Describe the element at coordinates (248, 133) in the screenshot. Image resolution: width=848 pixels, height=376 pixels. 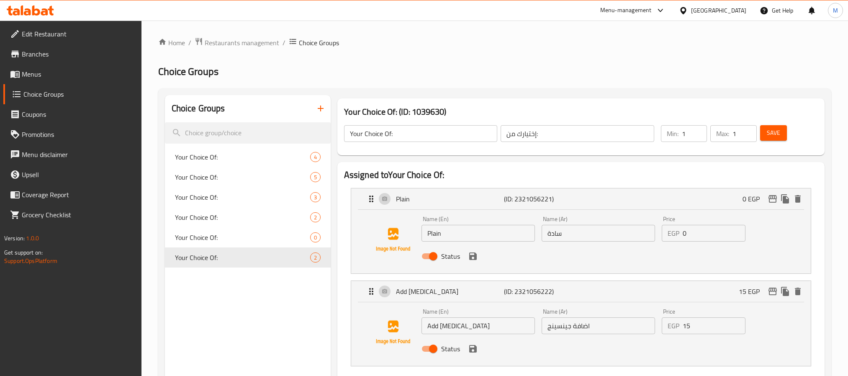
I see `input: search` at that location.